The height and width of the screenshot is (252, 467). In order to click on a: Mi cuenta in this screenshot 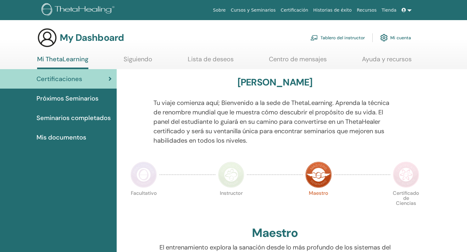, I will do `click(396, 38)`.